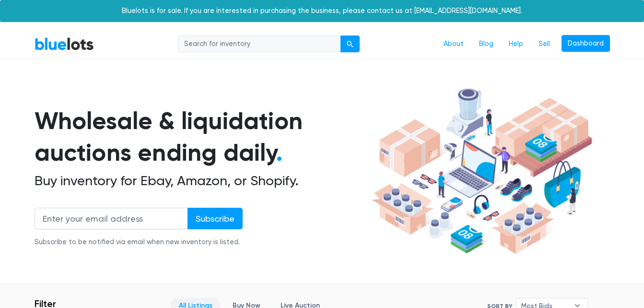  Describe the element at coordinates (111, 219) in the screenshot. I see `input: Enter your email address` at that location.